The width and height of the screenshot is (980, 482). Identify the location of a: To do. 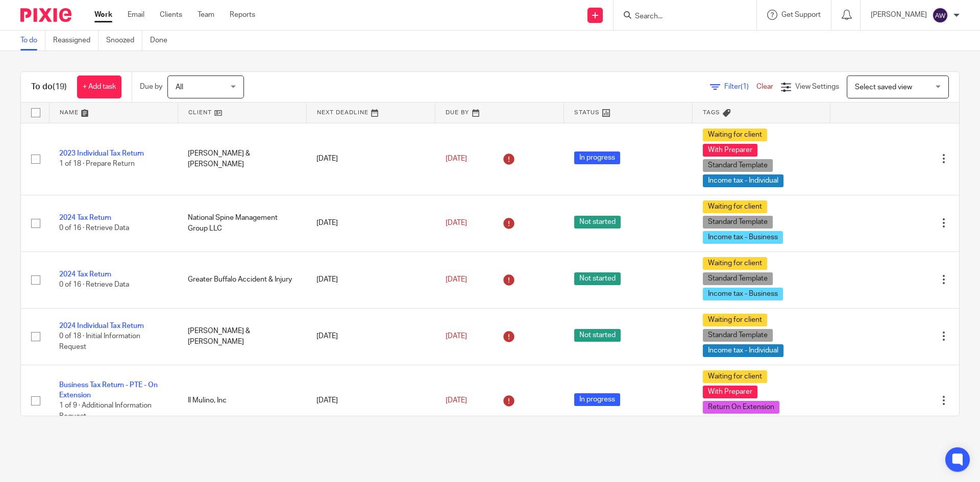
(33, 40).